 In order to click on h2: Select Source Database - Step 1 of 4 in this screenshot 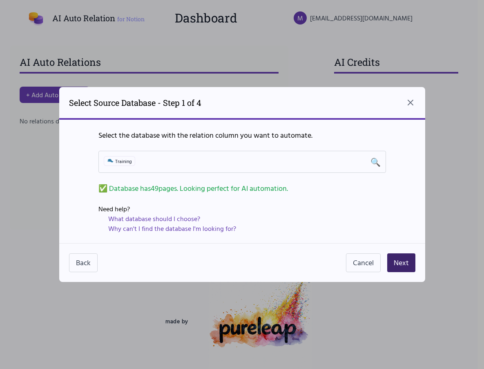, I will do `click(135, 102)`.